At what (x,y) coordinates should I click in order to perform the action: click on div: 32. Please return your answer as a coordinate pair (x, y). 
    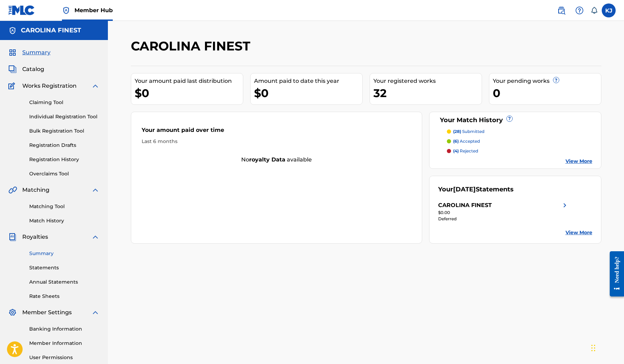
    Looking at the image, I should click on (427, 93).